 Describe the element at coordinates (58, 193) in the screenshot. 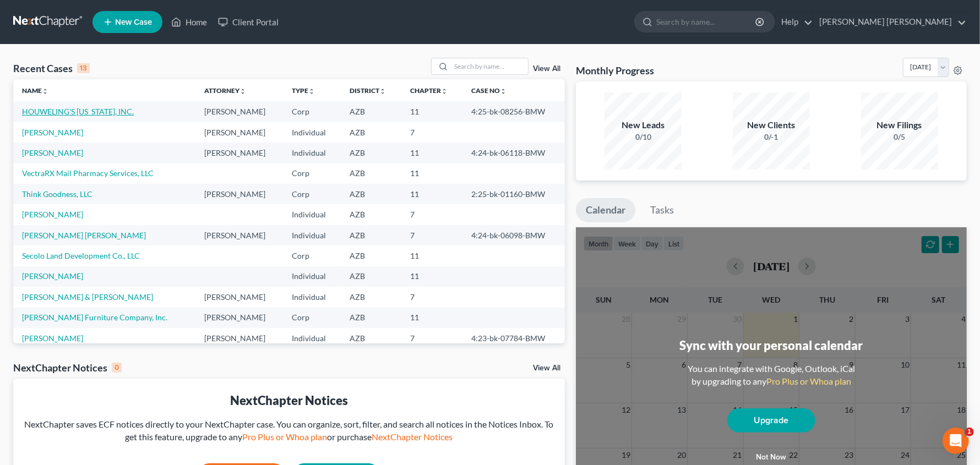

I see `a: Think Goodness, LLC` at that location.